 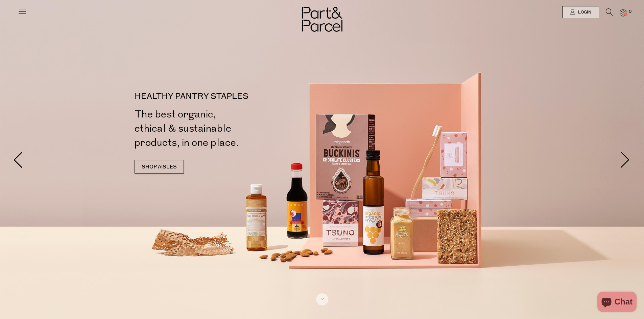 What do you see at coordinates (629, 12) in the screenshot?
I see `span: 0` at bounding box center [629, 12].